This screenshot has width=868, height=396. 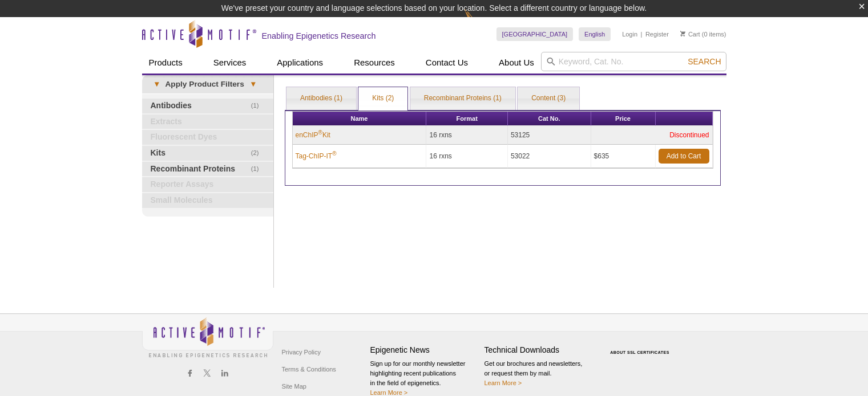 I want to click on th: Name, so click(x=360, y=118).